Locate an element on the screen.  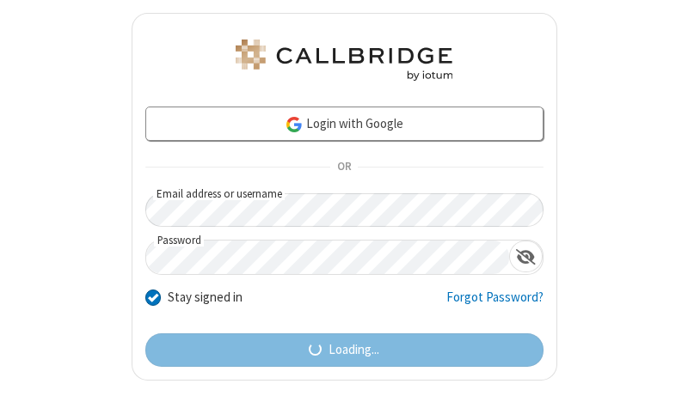
img: Astra is located at coordinates (344, 60).